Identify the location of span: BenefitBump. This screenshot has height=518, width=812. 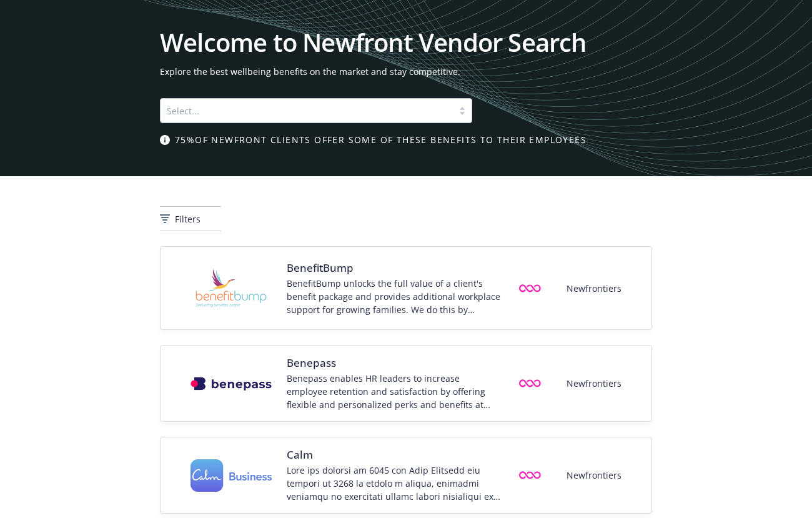
(394, 268).